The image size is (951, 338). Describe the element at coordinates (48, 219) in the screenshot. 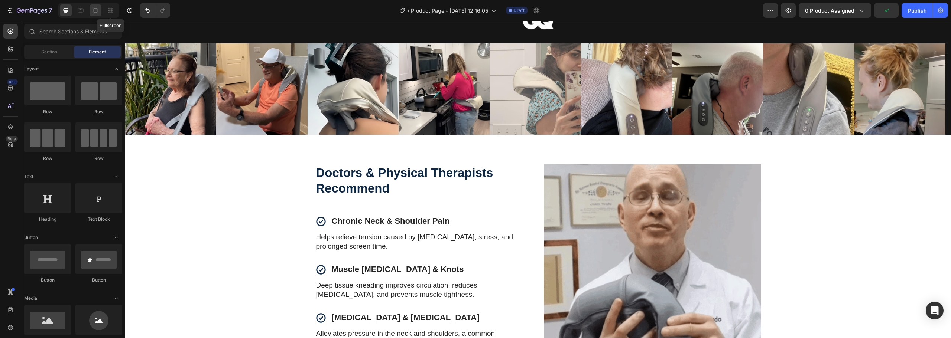

I see `div: Heading` at that location.